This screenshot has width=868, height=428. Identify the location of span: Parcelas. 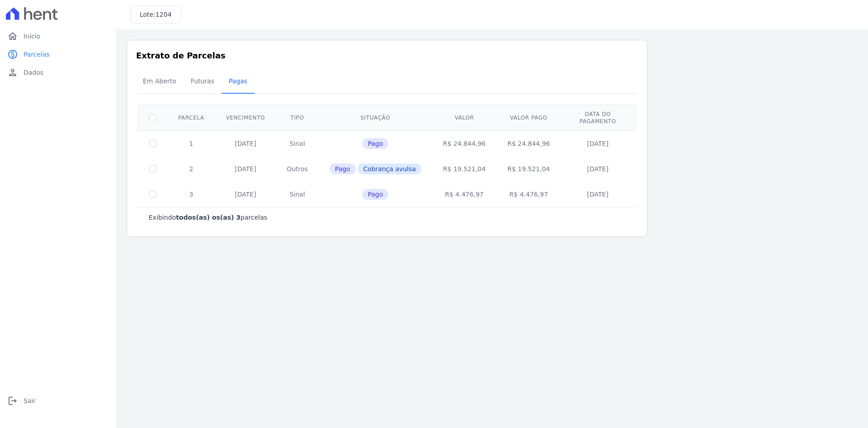
(37, 55).